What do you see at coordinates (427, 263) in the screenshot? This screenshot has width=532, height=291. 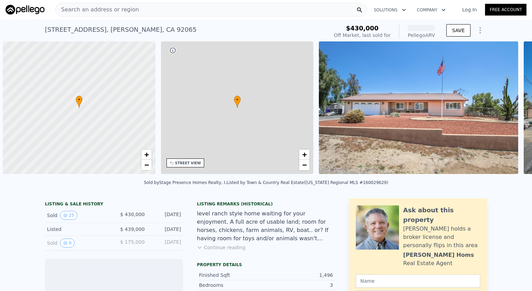 I see `div: Real Estate Agent` at bounding box center [427, 263].